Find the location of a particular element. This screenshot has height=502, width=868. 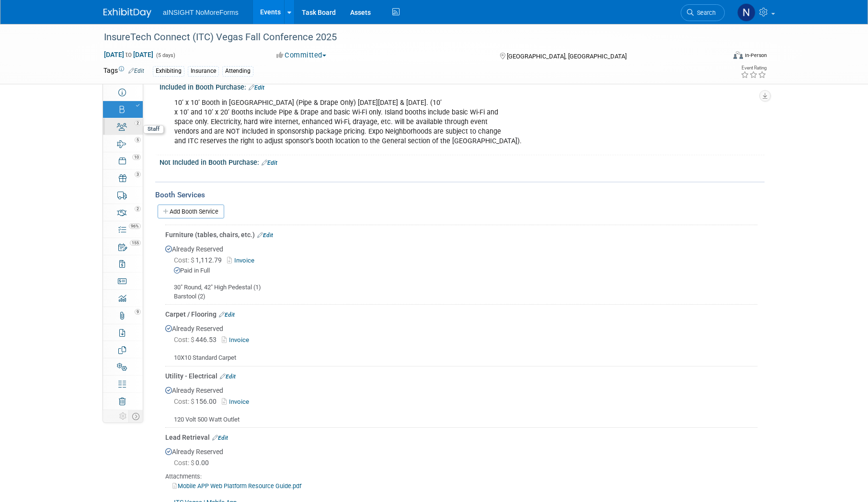

img: Nichole Brown is located at coordinates (746, 13).